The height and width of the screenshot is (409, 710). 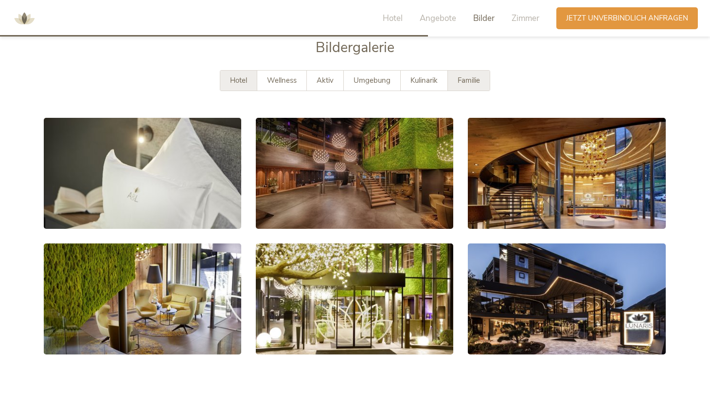 I want to click on span: Bilder, so click(x=484, y=18).